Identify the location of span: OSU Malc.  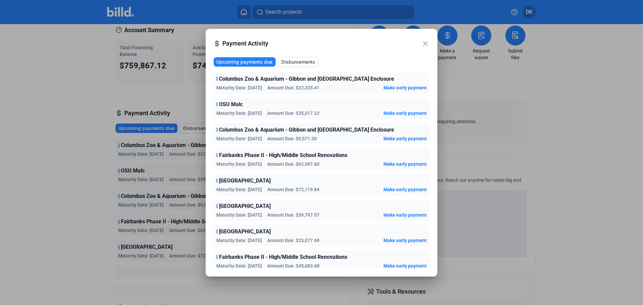
(231, 104).